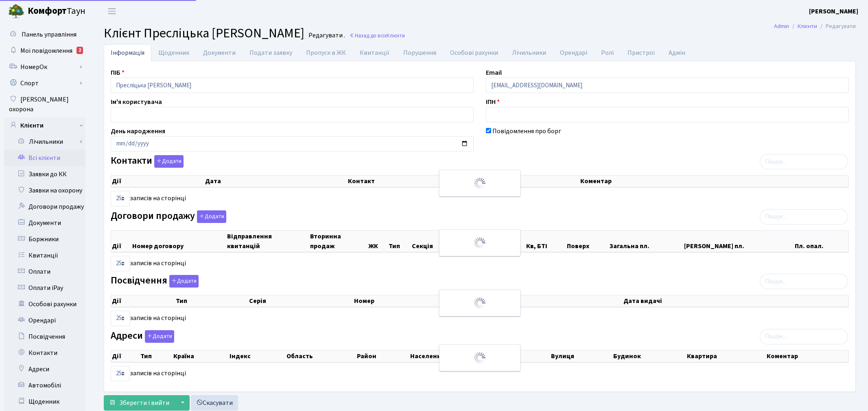 The width and height of the screenshot is (868, 411). Describe the element at coordinates (640, 52) in the screenshot. I see `a: Пристрої` at that location.